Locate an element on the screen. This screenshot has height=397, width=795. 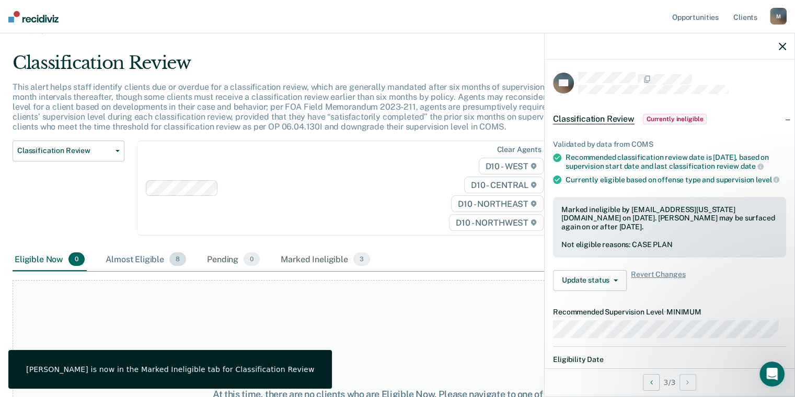
div: Clear agents is located at coordinates (518, 149).